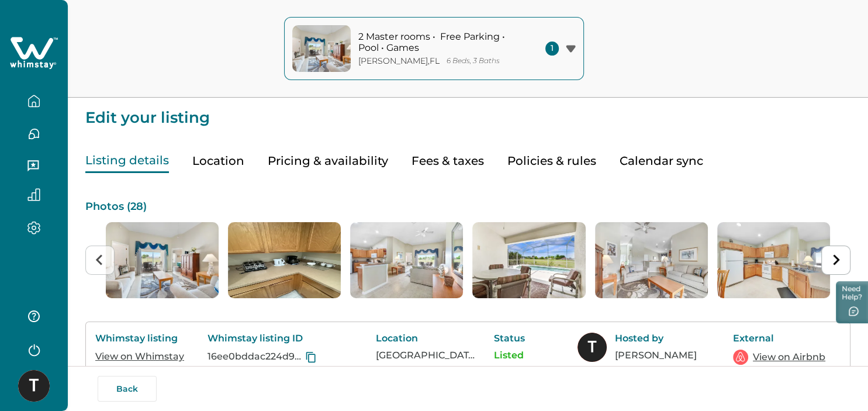 The height and width of the screenshot is (411, 868). What do you see at coordinates (551, 161) in the screenshot?
I see `button: Policies & rules` at bounding box center [551, 161].